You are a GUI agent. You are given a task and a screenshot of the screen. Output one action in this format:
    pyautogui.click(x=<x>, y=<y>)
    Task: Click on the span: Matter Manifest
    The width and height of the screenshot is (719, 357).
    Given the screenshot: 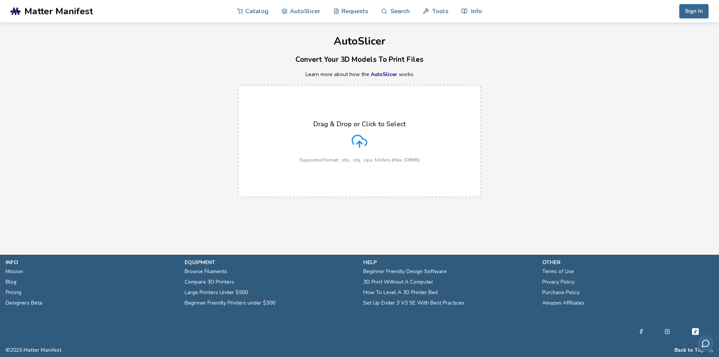 What is the action you would take?
    pyautogui.click(x=58, y=11)
    